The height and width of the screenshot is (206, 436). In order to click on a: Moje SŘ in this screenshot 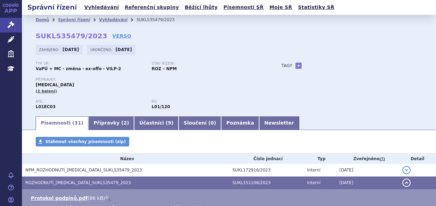, I will do `click(281, 7)`.